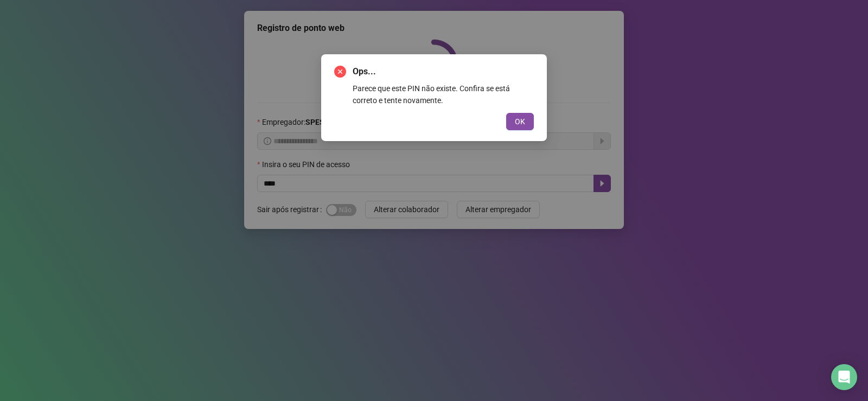  I want to click on div: Parece que este PIN não existe. Confira se está correto e tente novamente., so click(443, 94).